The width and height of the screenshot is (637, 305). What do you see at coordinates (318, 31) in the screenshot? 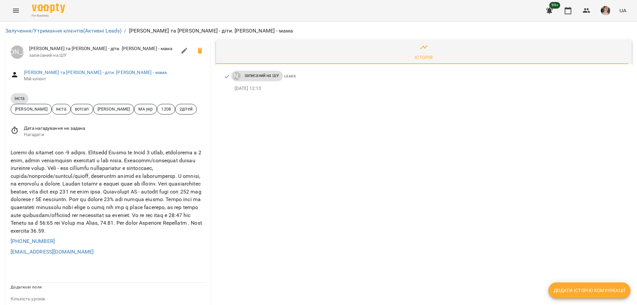
I see `nav: breadcrumb` at bounding box center [318, 31].